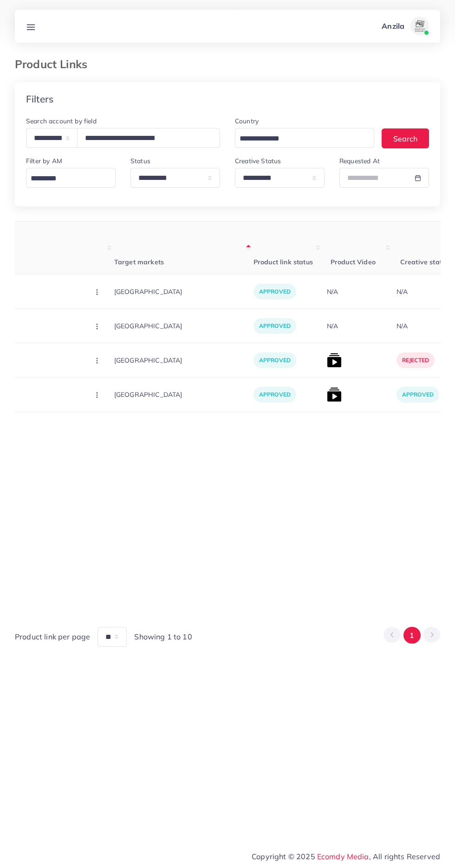 This screenshot has width=455, height=868. Describe the element at coordinates (44, 161) in the screenshot. I see `label: Filter by AM` at that location.